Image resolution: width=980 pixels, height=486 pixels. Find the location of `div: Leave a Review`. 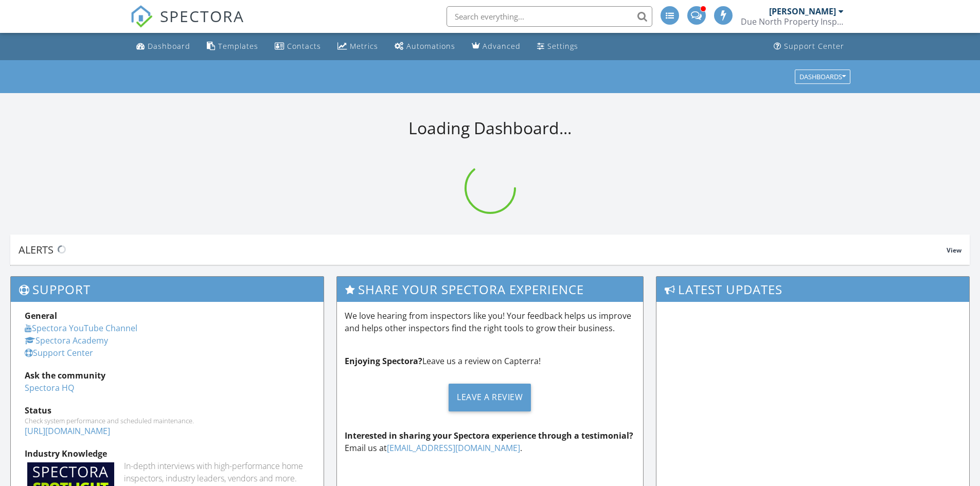

div: Leave a Review is located at coordinates (490, 397).